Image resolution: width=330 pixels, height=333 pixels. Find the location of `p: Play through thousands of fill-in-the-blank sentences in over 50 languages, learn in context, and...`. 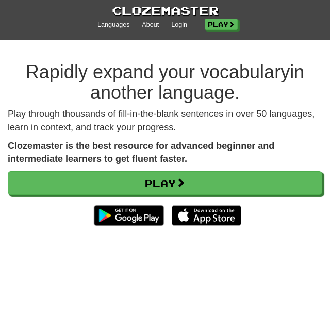

p: Play through thousands of fill-in-the-blank sentences in over 50 languages, learn in context, and... is located at coordinates (165, 121).